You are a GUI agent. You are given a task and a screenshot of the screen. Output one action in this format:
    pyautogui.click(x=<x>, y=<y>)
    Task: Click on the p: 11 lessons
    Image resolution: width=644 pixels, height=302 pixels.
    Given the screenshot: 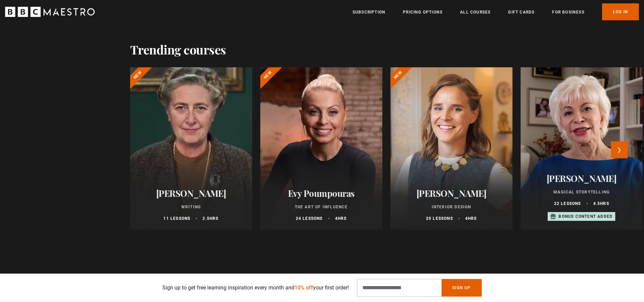 What is the action you would take?
    pyautogui.click(x=176, y=219)
    